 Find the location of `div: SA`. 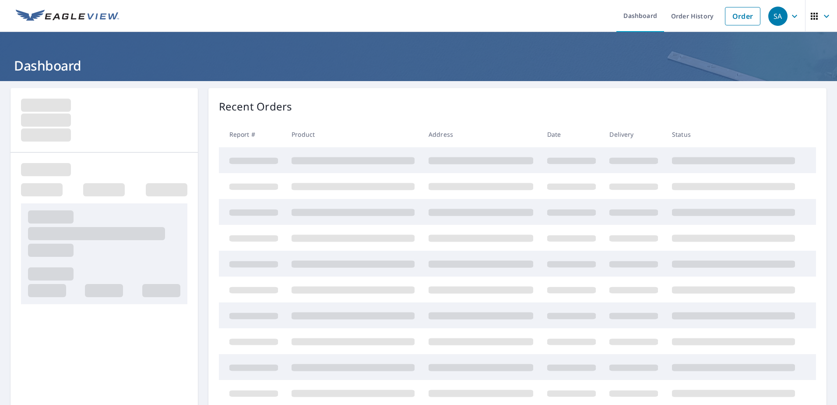

div: SA is located at coordinates (778, 16).